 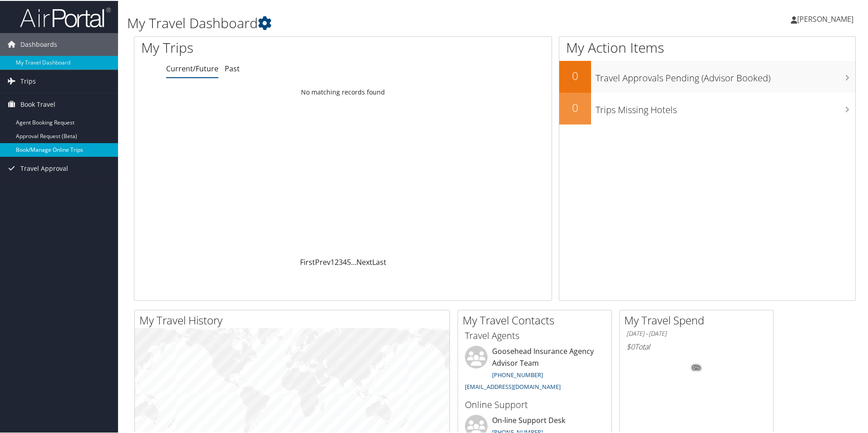 What do you see at coordinates (708, 47) in the screenshot?
I see `h1: My Action Items` at bounding box center [708, 47].